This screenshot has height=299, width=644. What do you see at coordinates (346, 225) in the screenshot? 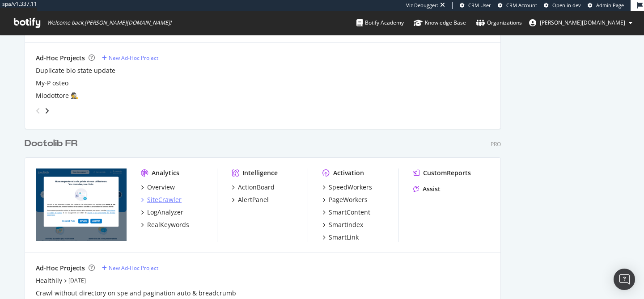
I see `div: SmartIndex` at bounding box center [346, 225].